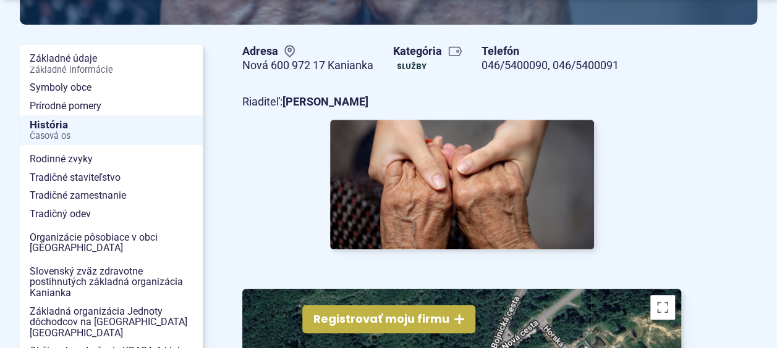 The height and width of the screenshot is (348, 777). I want to click on a: Služby, so click(412, 66).